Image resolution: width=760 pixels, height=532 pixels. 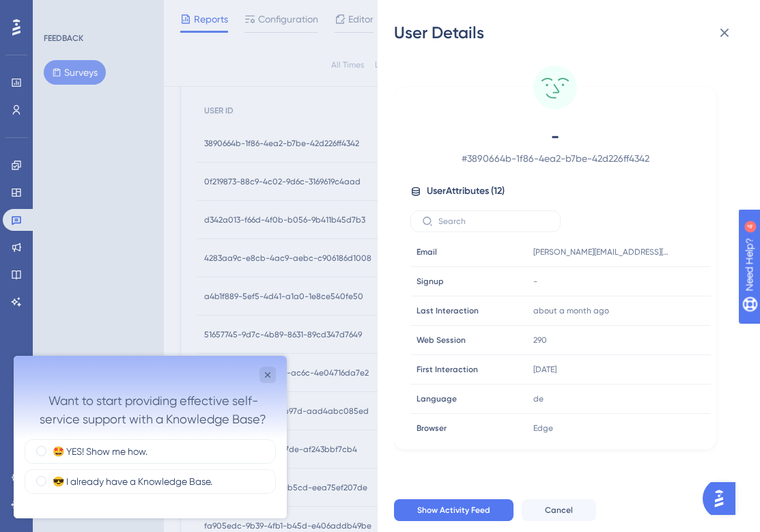 What do you see at coordinates (139, 54) in the screenshot?
I see `div: Want to start providing effective self-service support with a Knowledge Base?` at bounding box center [139, 54].